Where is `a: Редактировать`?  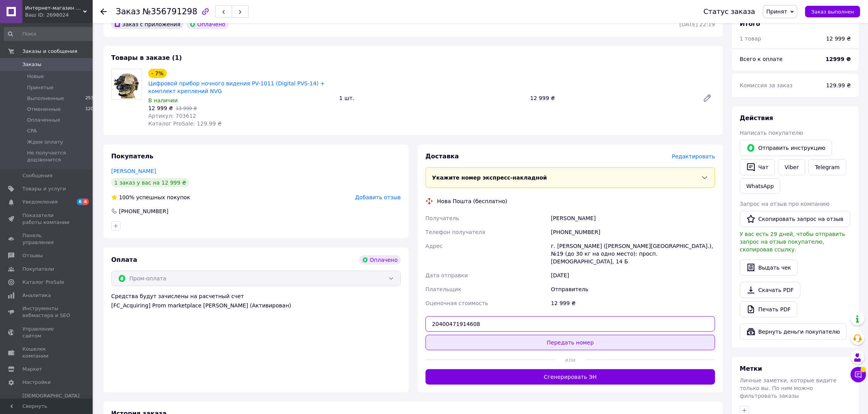 a: Редактировать is located at coordinates (708, 98).